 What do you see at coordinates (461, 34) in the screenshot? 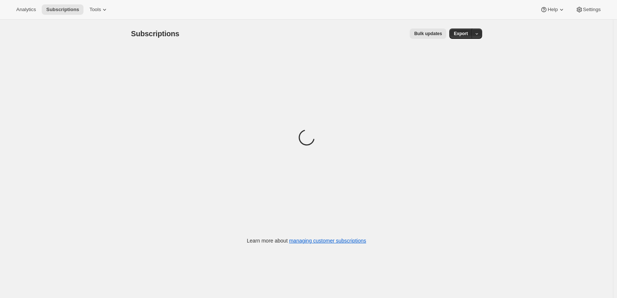
I see `span: Export` at bounding box center [461, 34].